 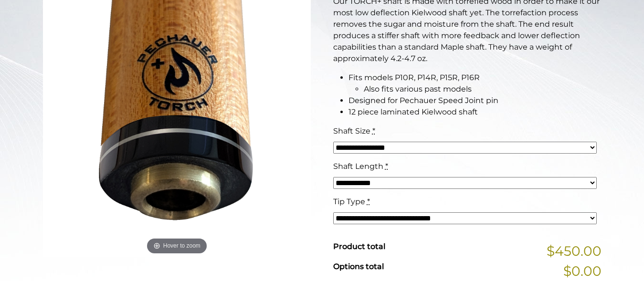 I want to click on li: Also fits various past models, so click(x=482, y=89).